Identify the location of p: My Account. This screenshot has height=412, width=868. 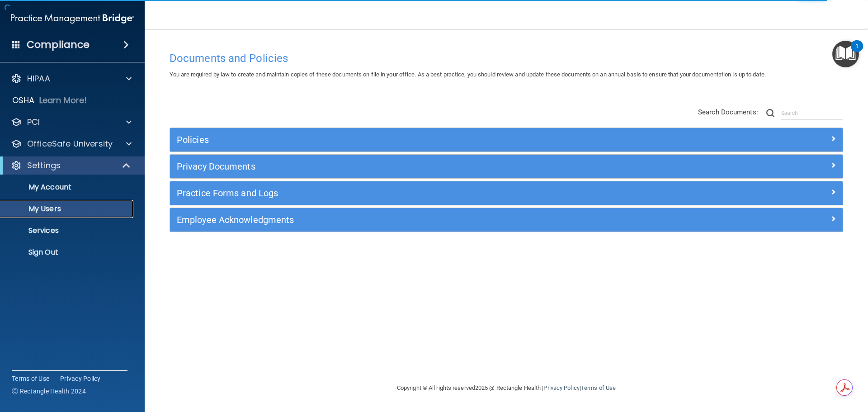
(68, 187).